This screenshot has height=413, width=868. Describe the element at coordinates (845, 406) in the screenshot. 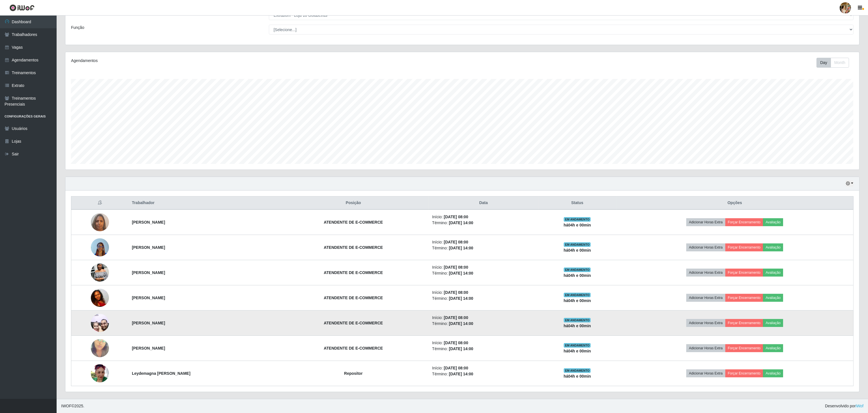

I see `span: Desenvolvido por` at that location.